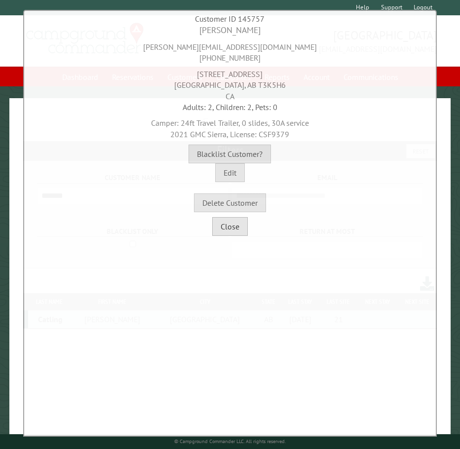 The height and width of the screenshot is (449, 460). Describe the element at coordinates (230, 107) in the screenshot. I see `div: Adults: 2, Children: 2, Pets: 0` at that location.